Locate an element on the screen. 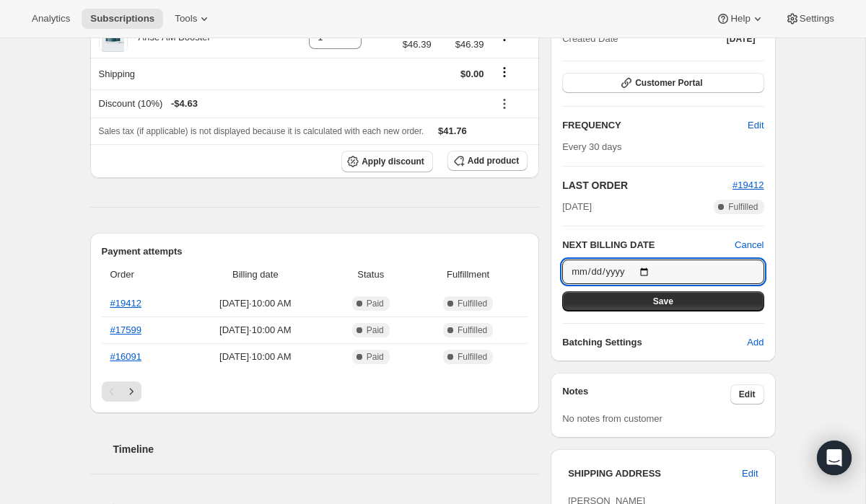  span: Customer Portal is located at coordinates (668, 83).